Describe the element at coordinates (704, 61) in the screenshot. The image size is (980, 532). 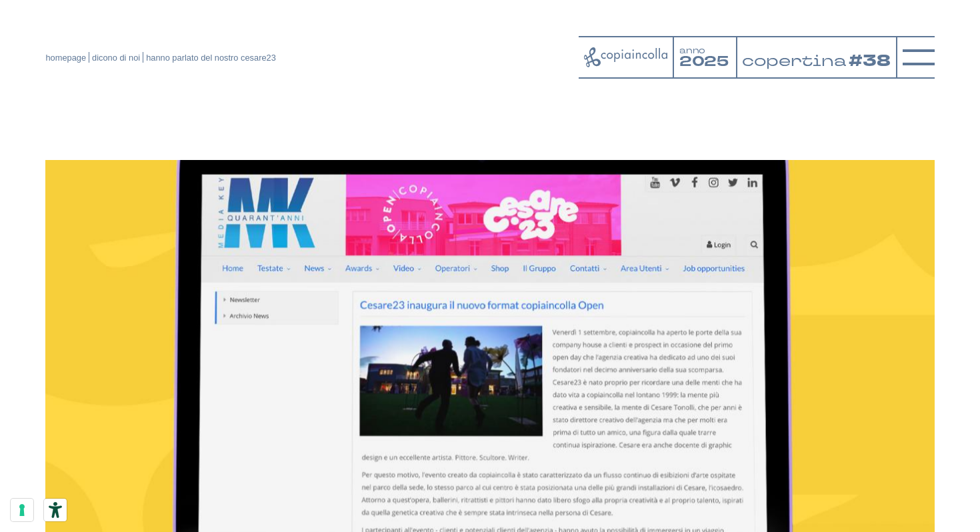
I see `tspan: 2025` at that location.